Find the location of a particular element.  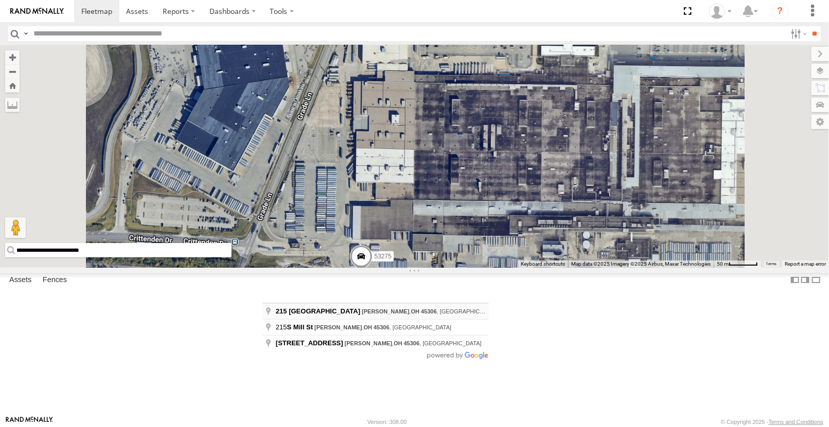

span: Map data ©2025 Imagery ©2025 Airbus, Maxar Technologies is located at coordinates (640, 264).